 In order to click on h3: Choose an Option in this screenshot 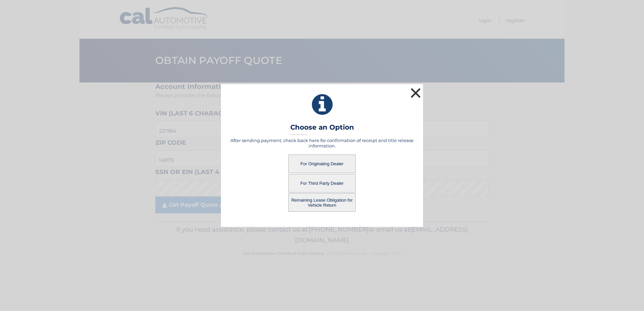, I will do `click(322, 129)`.